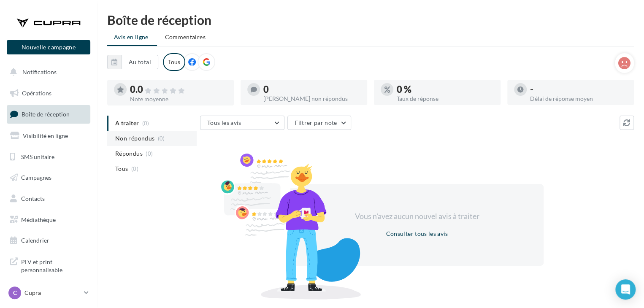 The height and width of the screenshot is (308, 644). Describe the element at coordinates (52, 293) in the screenshot. I see `p: Cupra` at that location.